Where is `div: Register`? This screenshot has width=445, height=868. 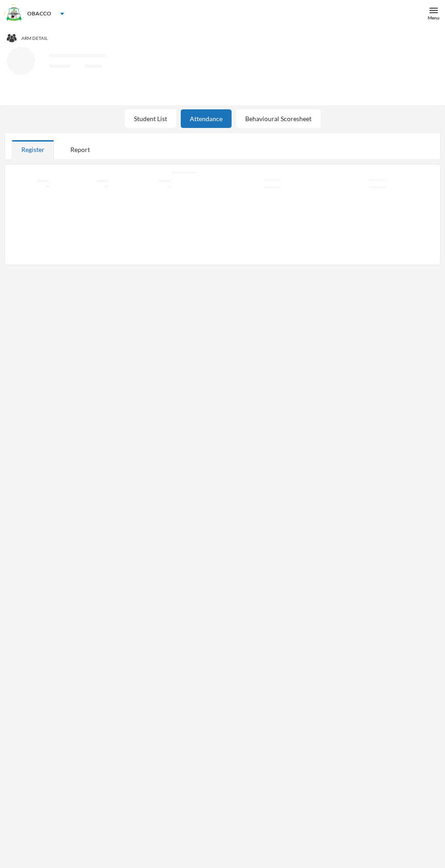 div: Register is located at coordinates (32, 149).